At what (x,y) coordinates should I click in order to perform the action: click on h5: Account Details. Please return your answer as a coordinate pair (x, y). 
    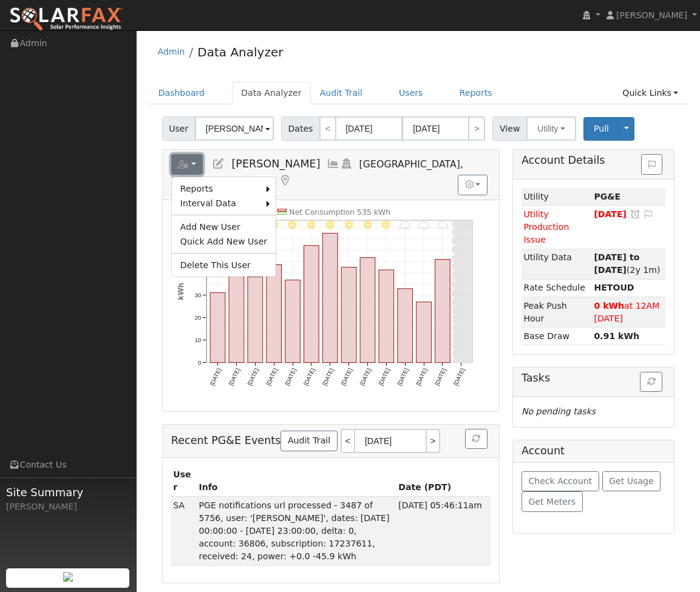
    Looking at the image, I should click on (593, 160).